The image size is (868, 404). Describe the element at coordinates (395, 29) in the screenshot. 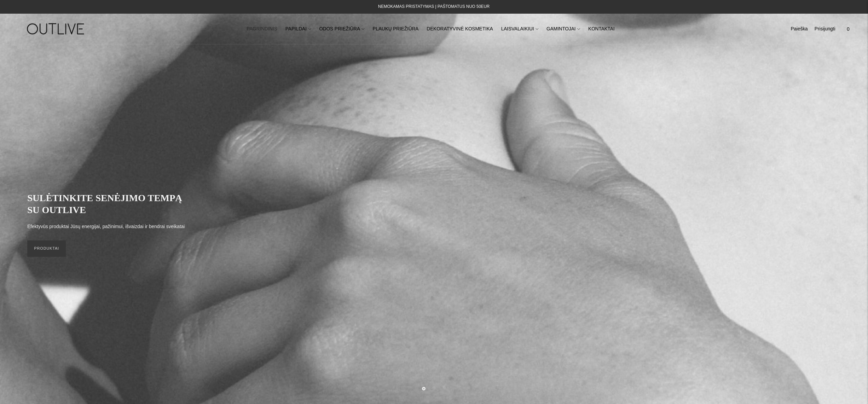

I see `a: PLAUKŲ PRIEŽIŪRA` at that location.